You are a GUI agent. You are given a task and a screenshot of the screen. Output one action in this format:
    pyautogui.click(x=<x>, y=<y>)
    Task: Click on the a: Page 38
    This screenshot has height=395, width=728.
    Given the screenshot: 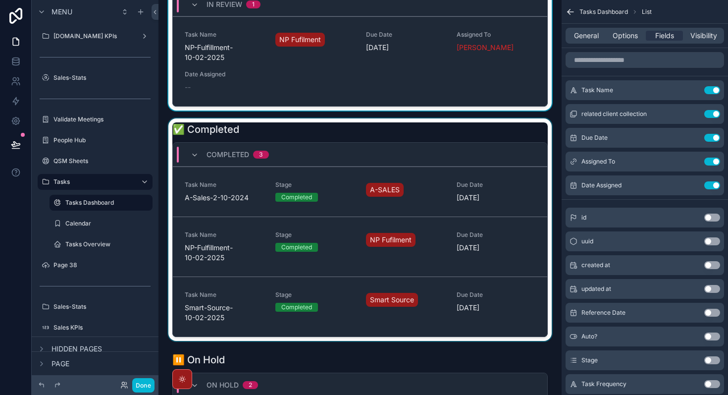 What is the action you would take?
    pyautogui.click(x=95, y=265)
    